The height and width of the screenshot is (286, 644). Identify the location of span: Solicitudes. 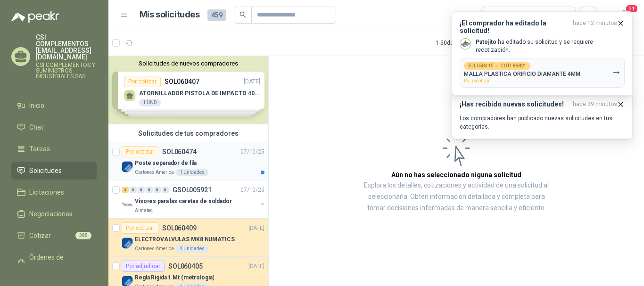
(45, 170).